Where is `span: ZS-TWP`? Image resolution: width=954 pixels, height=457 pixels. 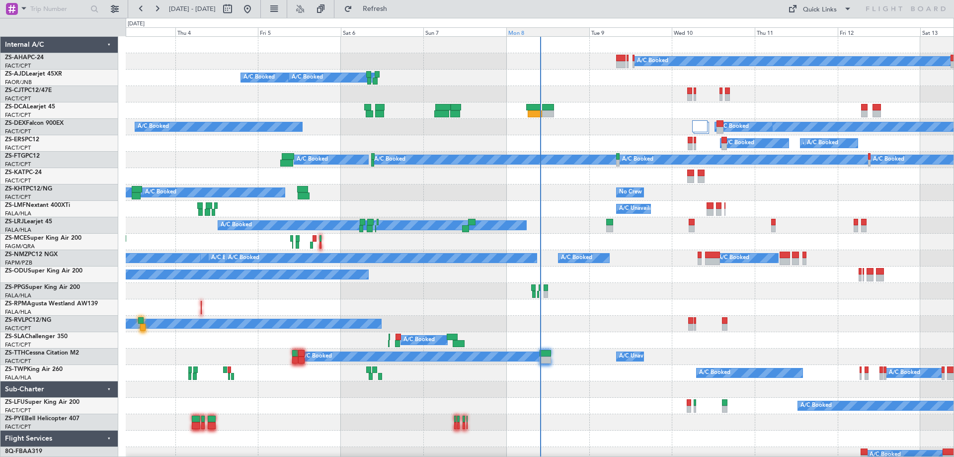 span: ZS-TWP is located at coordinates (16, 369).